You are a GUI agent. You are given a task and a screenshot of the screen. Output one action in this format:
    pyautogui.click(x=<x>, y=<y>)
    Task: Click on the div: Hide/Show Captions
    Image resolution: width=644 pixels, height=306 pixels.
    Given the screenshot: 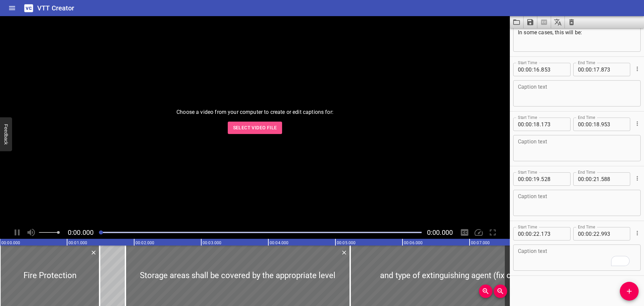 What is the action you would take?
    pyautogui.click(x=465, y=233)
    